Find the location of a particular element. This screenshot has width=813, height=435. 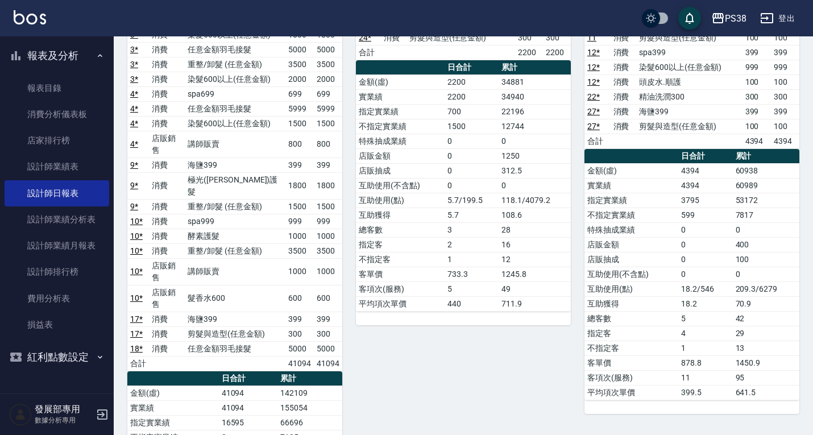

td: 3500 is located at coordinates (328, 64).